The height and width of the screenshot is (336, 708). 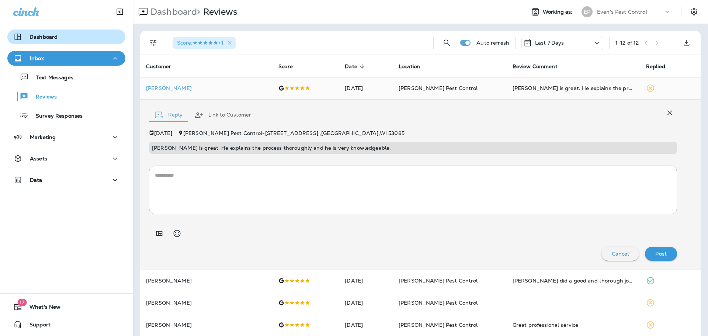 What do you see at coordinates (66, 324) in the screenshot?
I see `button: Support` at bounding box center [66, 324].